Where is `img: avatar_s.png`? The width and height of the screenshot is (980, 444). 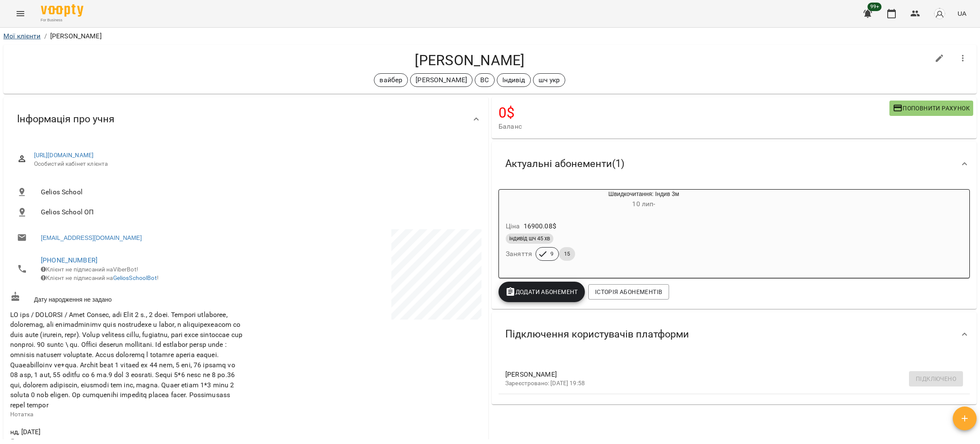
img: avatar_s.png is located at coordinates (940, 14).